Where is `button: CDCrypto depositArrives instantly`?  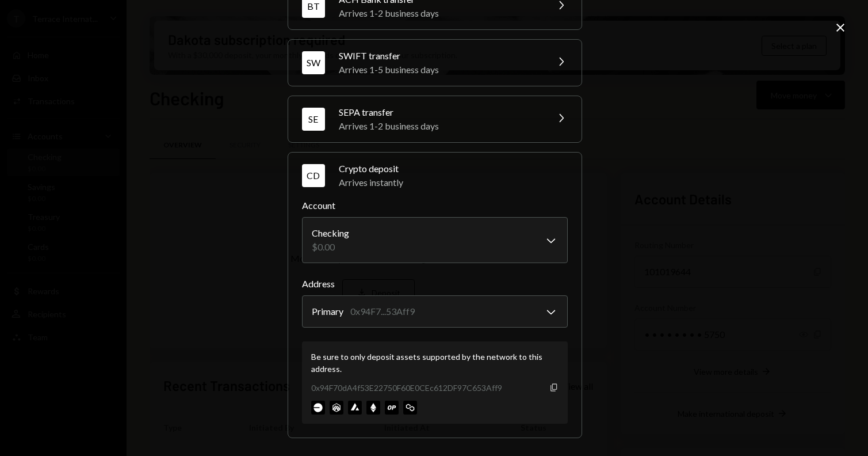 button: CDCrypto depositArrives instantly is located at coordinates (435, 176).